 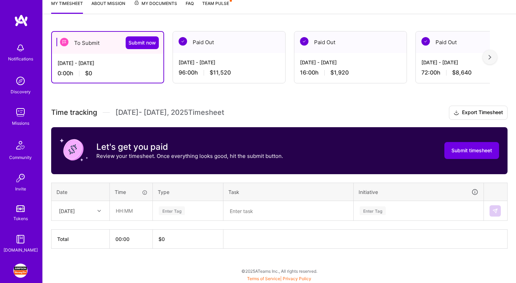 I want to click on img: tokens, so click(x=20, y=208).